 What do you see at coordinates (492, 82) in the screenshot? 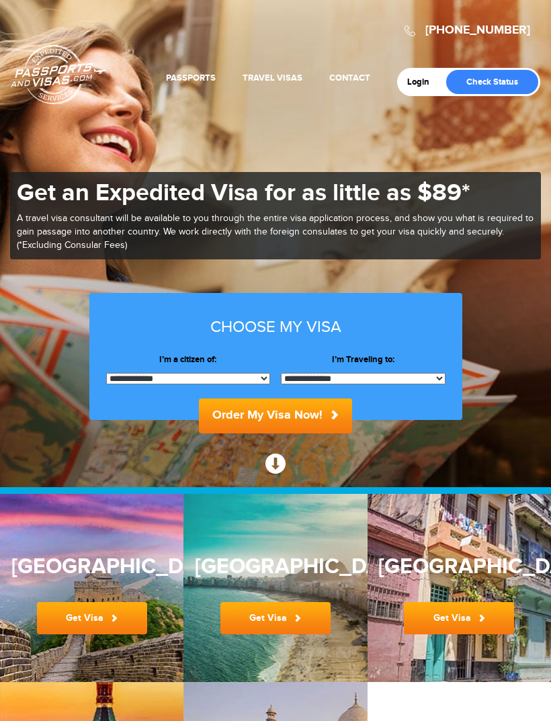
I see `a: Check Status` at bounding box center [492, 82].